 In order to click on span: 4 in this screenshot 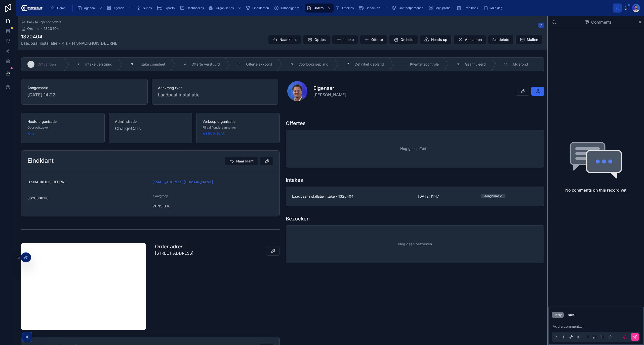, I will do `click(185, 64)`.